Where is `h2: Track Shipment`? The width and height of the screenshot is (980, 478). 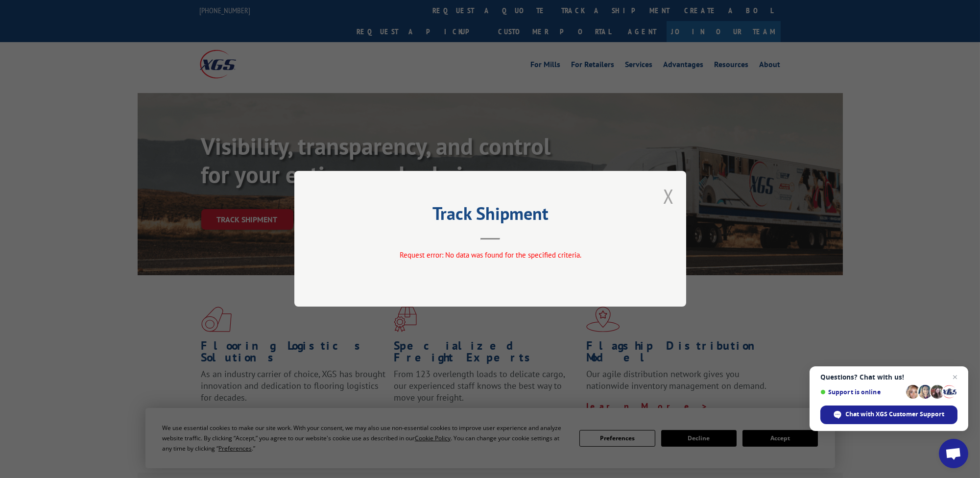 h2: Track Shipment is located at coordinates (491, 215).